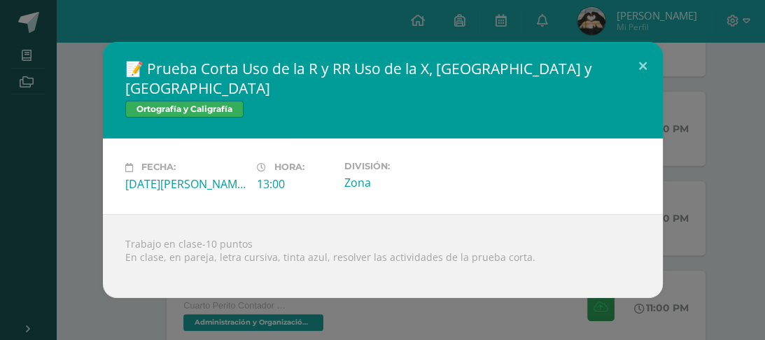 Image resolution: width=765 pixels, height=340 pixels. What do you see at coordinates (158, 167) in the screenshot?
I see `span: Fecha:` at bounding box center [158, 167].